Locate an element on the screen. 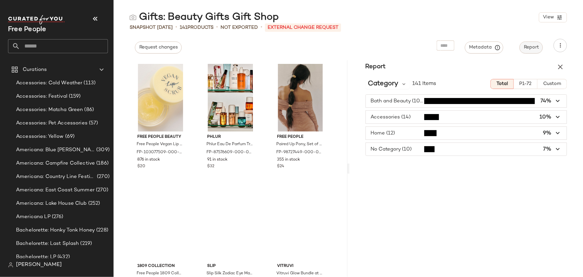 The image size is (583, 277). span: (228) is located at coordinates (102, 230).